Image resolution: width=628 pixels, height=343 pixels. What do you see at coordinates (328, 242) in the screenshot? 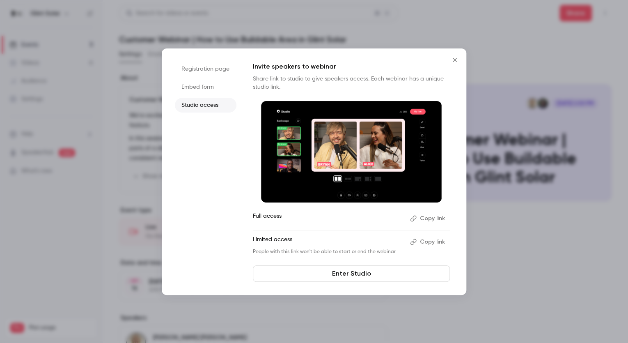
I see `p: Limited access` at bounding box center [328, 242].